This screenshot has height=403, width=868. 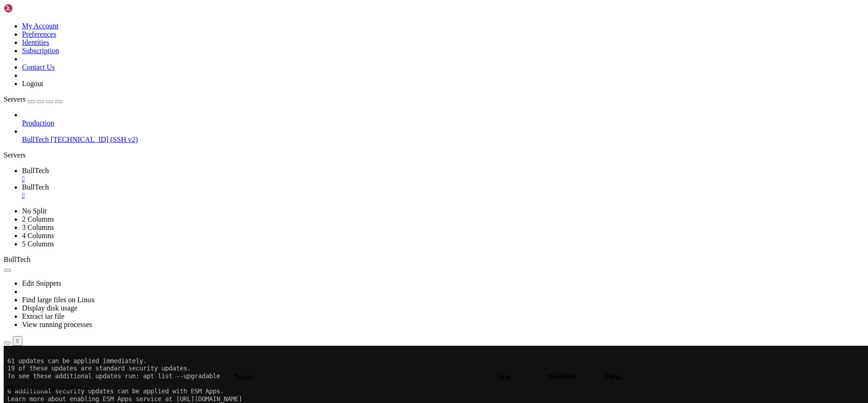 I want to click on a: Servers, so click(x=33, y=99).